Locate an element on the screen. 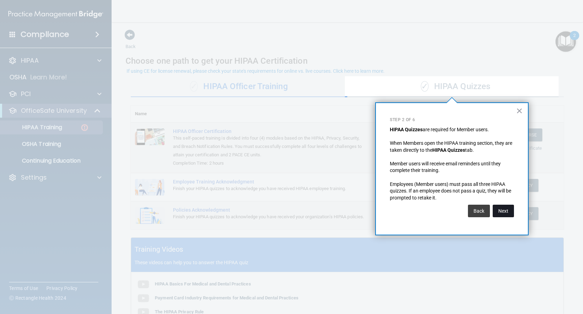 The width and height of the screenshot is (583, 314). div: HIPAA Quizzes is located at coordinates (455, 87).